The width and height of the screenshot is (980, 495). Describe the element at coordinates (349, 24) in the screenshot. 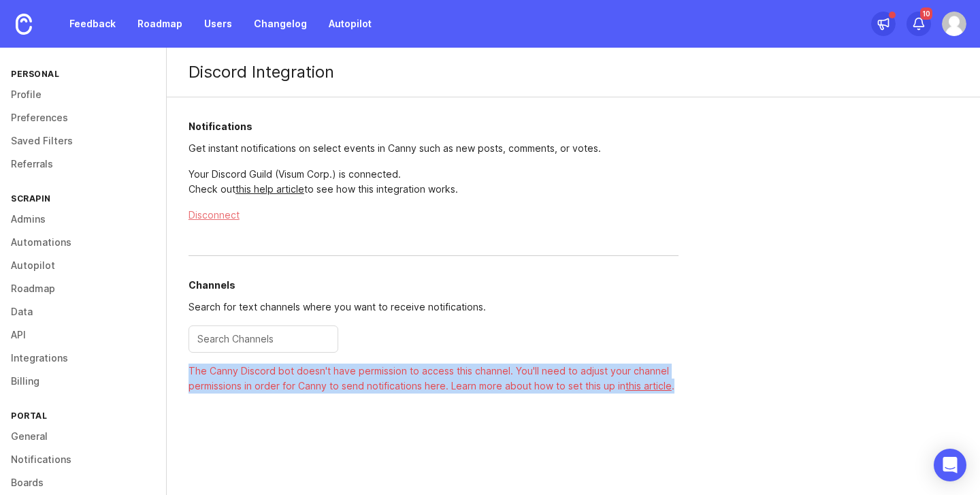

I see `a: Autopilot` at that location.